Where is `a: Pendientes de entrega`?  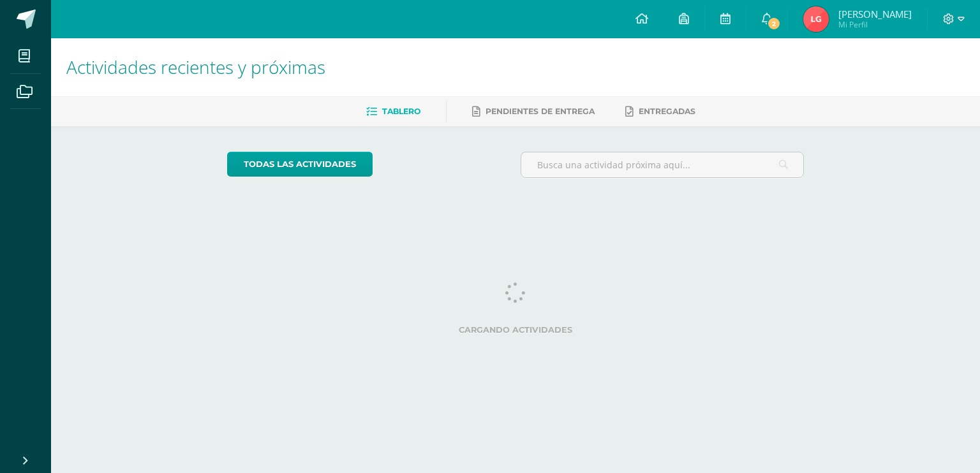 a: Pendientes de entrega is located at coordinates (534, 111).